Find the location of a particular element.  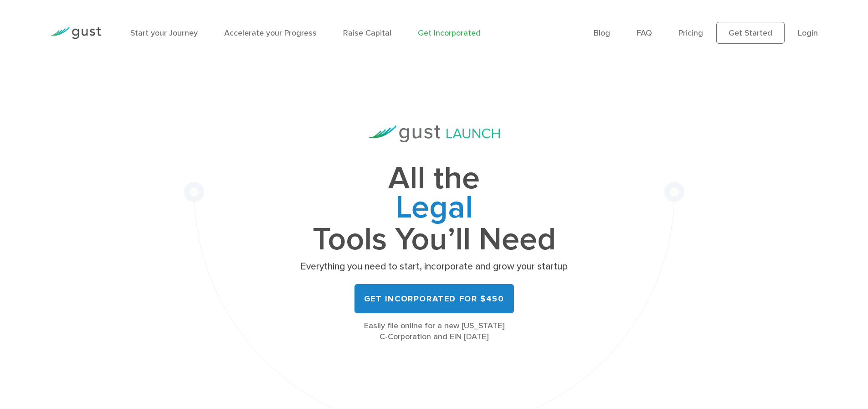

a: FAQ is located at coordinates (644, 33).